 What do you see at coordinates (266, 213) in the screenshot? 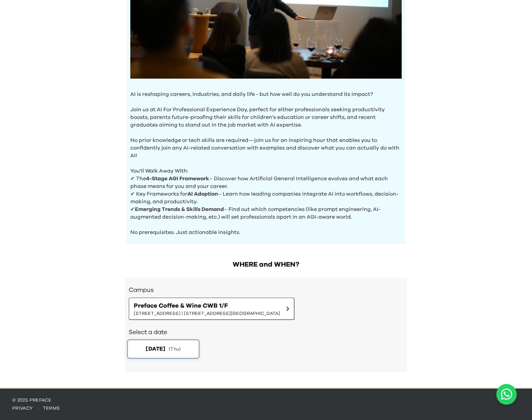
I see `p: ✔ – Find out which competencies (like prompt engineering, AI-augmented decision-making, etc.) wil...` at bounding box center [266, 213].